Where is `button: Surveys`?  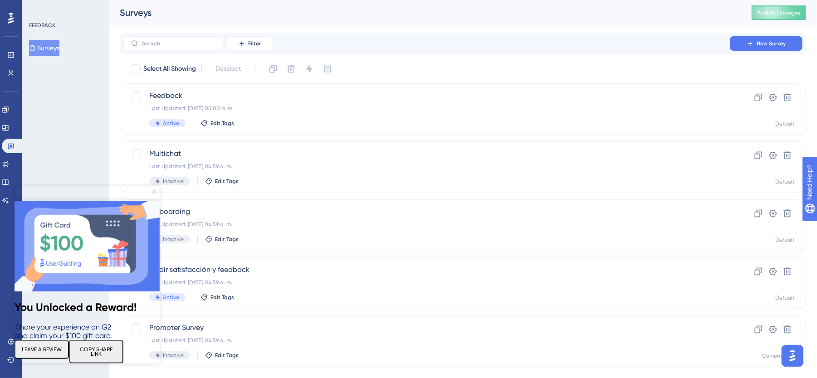 button: Surveys is located at coordinates (44, 48).